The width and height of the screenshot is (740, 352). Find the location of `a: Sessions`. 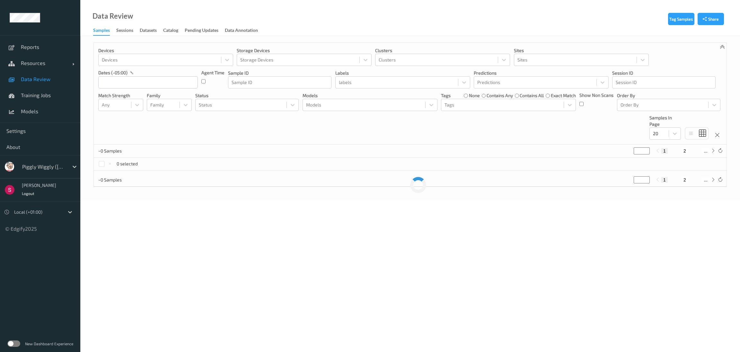

a: Sessions is located at coordinates (128, 31).